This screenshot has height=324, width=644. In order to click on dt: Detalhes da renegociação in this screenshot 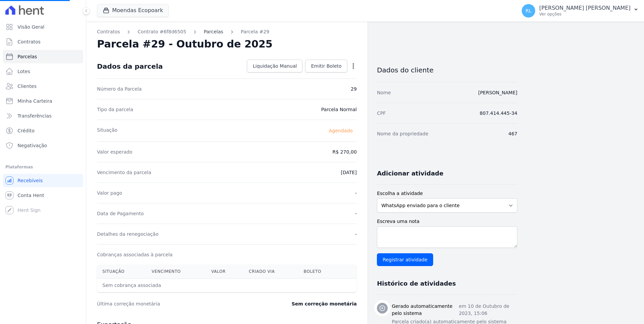, I will do `click(128, 234)`.